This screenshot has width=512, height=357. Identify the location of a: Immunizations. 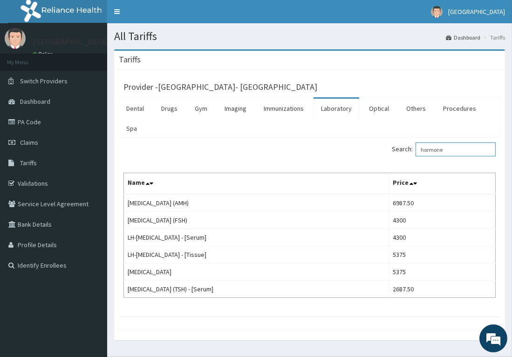
(284, 109).